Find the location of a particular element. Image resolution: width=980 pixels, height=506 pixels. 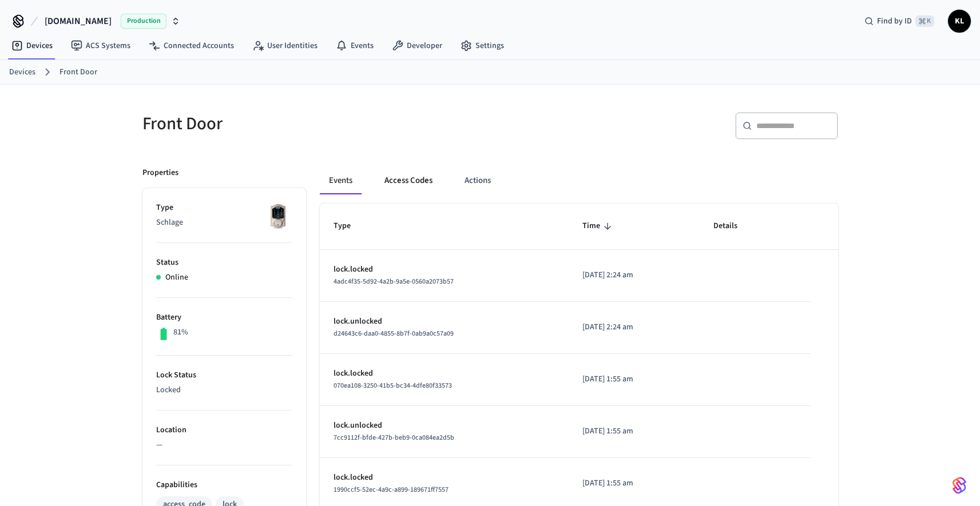

span: 070ea108-3250-41b5-bc34-4dfe80f33573 is located at coordinates (393, 385).